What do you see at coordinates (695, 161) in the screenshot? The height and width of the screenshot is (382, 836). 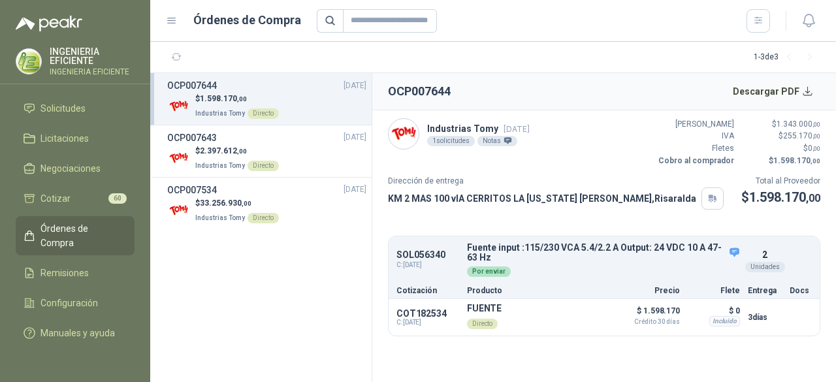 I see `p: Cobro al comprador` at bounding box center [695, 161].